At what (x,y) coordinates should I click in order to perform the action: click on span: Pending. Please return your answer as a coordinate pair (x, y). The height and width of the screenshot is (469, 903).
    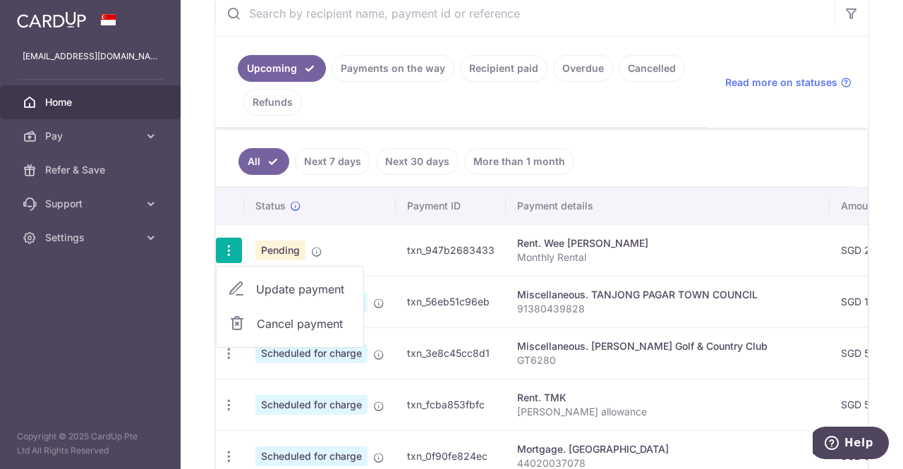
    Looking at the image, I should click on (280, 250).